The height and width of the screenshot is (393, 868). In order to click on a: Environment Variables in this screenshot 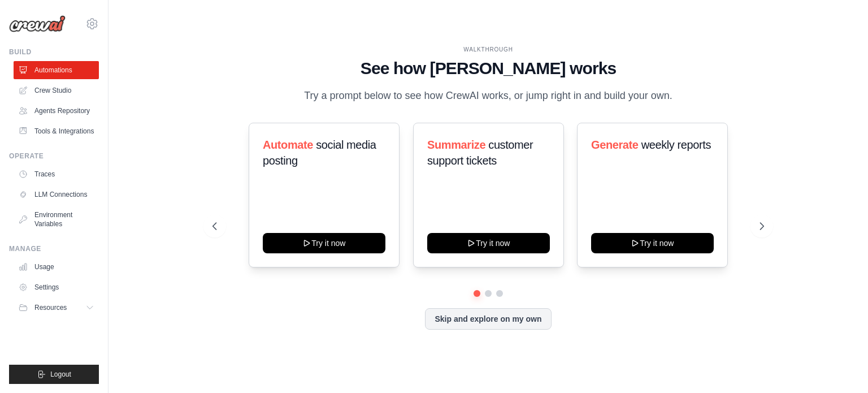, I will do `click(56, 220)`.